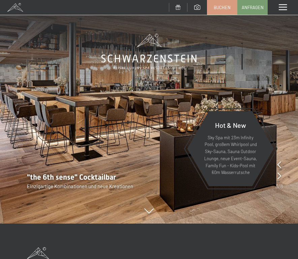 The image size is (298, 259). What do you see at coordinates (252, 7) in the screenshot?
I see `span: Anfragen` at bounding box center [252, 7].